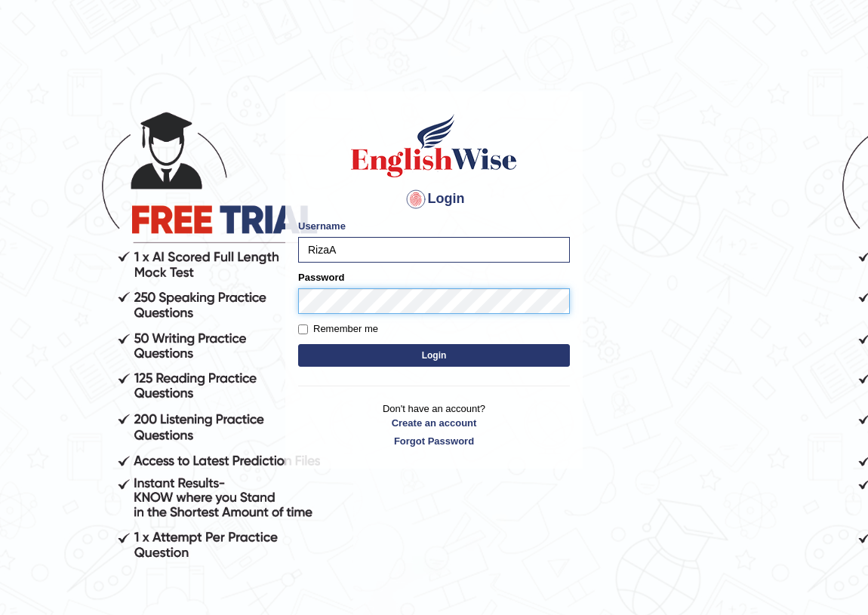 The width and height of the screenshot is (868, 615). I want to click on p: Don't have an account?, so click(434, 425).